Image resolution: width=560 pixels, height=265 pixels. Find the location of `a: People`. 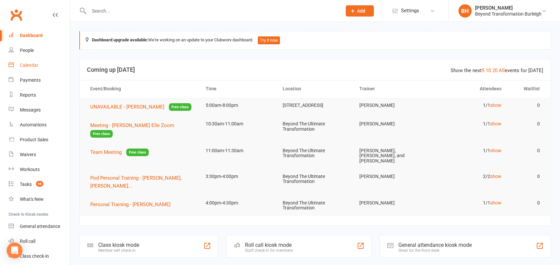

a: People is located at coordinates (39, 50).